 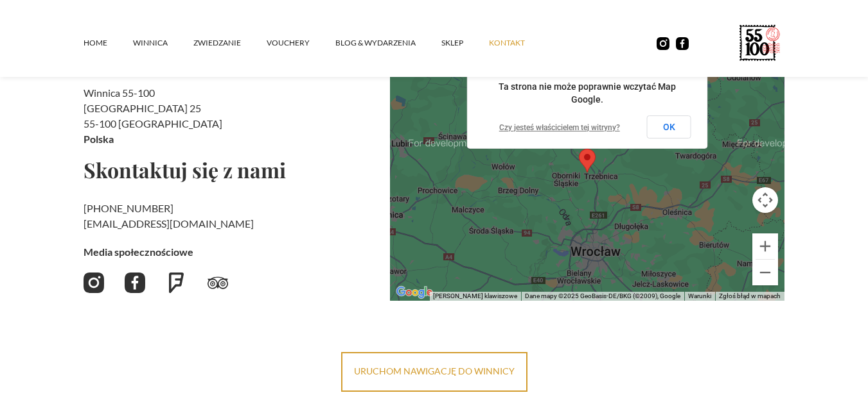 What do you see at coordinates (750, 296) in the screenshot?
I see `a: Zgłoś błąd w mapach` at bounding box center [750, 296].